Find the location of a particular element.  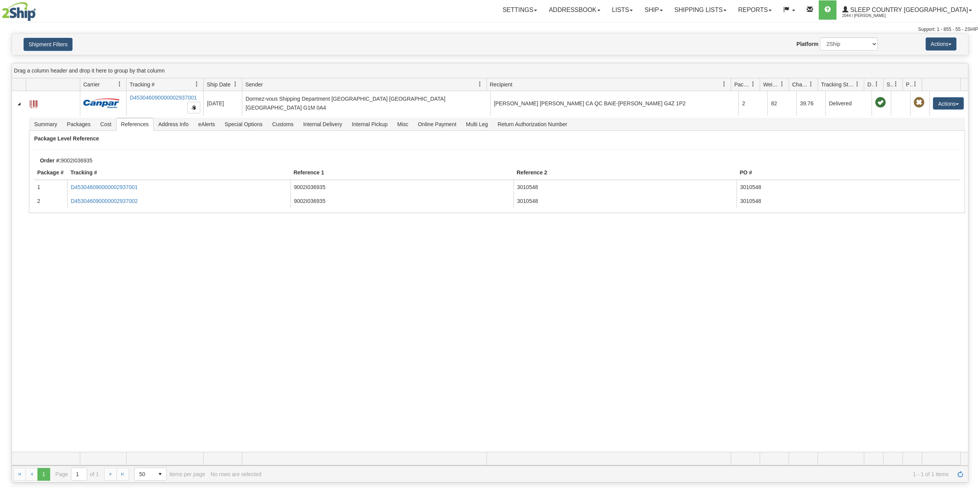

a: Charge filter column settings is located at coordinates (811, 84).